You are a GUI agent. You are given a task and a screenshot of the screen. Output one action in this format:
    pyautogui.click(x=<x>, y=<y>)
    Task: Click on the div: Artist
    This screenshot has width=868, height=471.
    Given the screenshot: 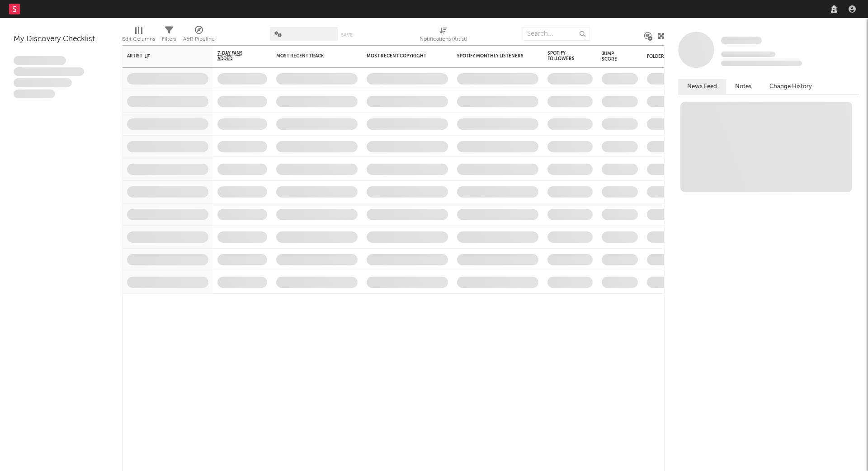 What is the action you would take?
    pyautogui.click(x=161, y=56)
    